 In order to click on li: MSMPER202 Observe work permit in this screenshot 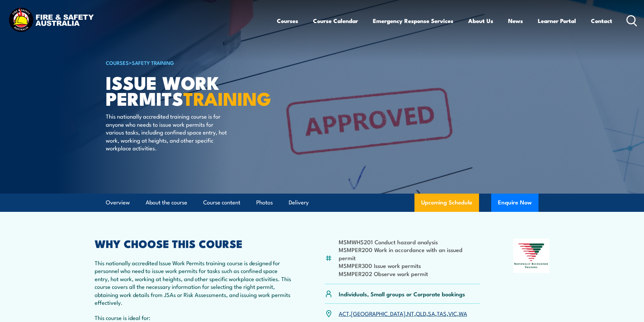, I will do `click(410, 273)`.